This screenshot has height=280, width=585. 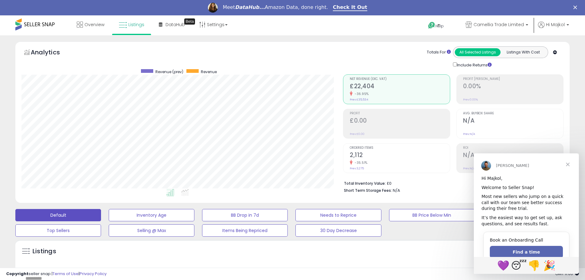 I want to click on div: Include Returns, so click(x=473, y=64).